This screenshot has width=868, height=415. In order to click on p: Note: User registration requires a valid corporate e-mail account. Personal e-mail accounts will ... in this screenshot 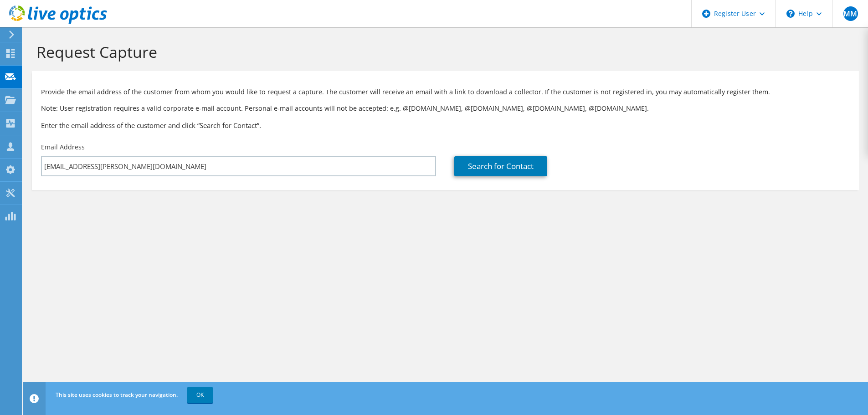, I will do `click(445, 108)`.